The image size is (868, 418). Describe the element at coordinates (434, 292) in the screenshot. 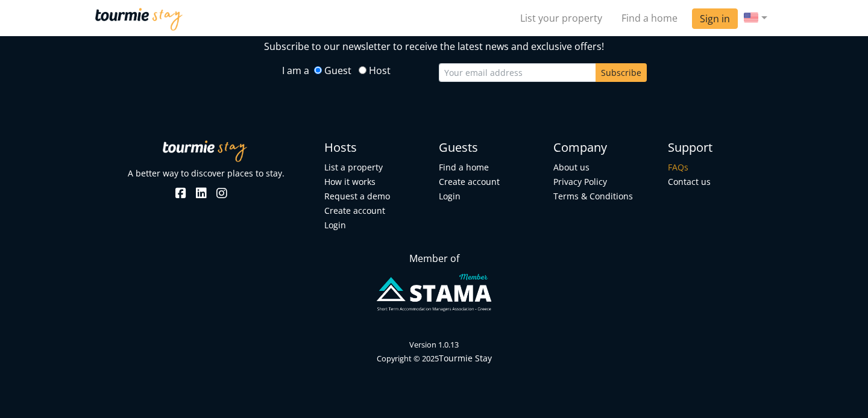

I see `img: Stama` at that location.